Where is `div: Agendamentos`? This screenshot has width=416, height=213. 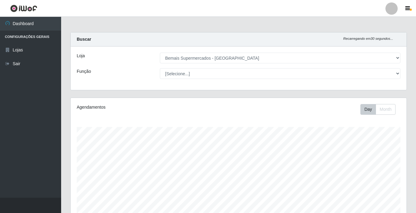 div: Agendamentos is located at coordinates (142, 107).